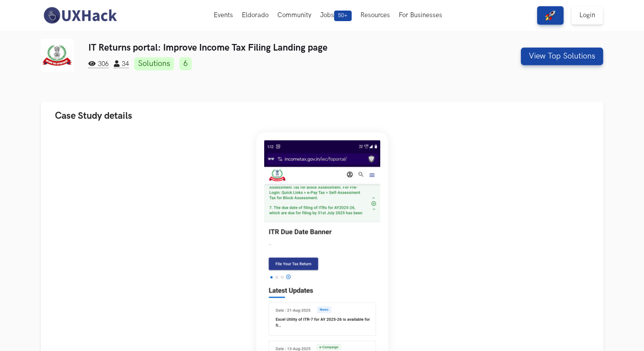  What do you see at coordinates (57, 55) in the screenshot?
I see `img: IT Returns portal logo` at bounding box center [57, 55].